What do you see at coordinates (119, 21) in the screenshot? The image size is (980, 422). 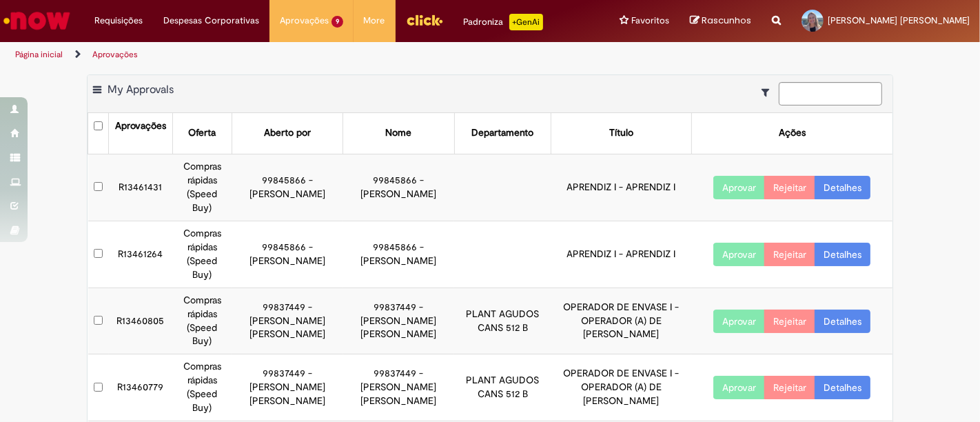 I see `span: Requisições` at bounding box center [119, 21].